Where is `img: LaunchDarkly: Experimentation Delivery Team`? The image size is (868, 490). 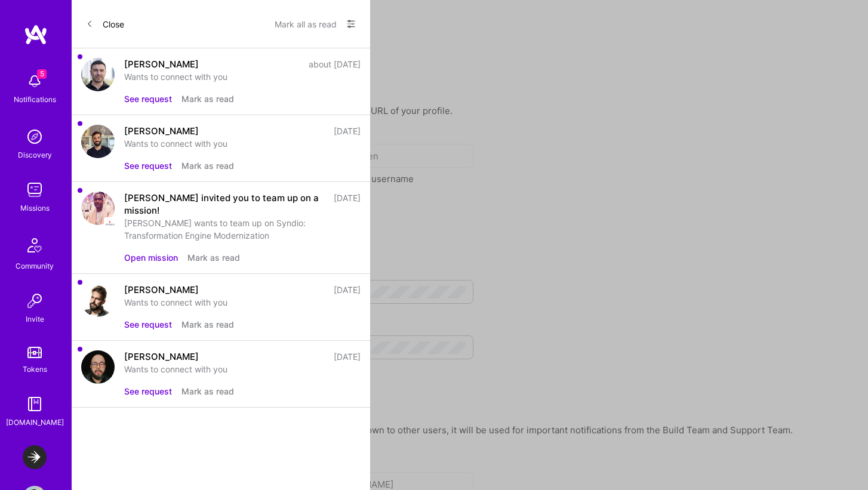
img: LaunchDarkly: Experimentation Delivery Team is located at coordinates (35, 458).